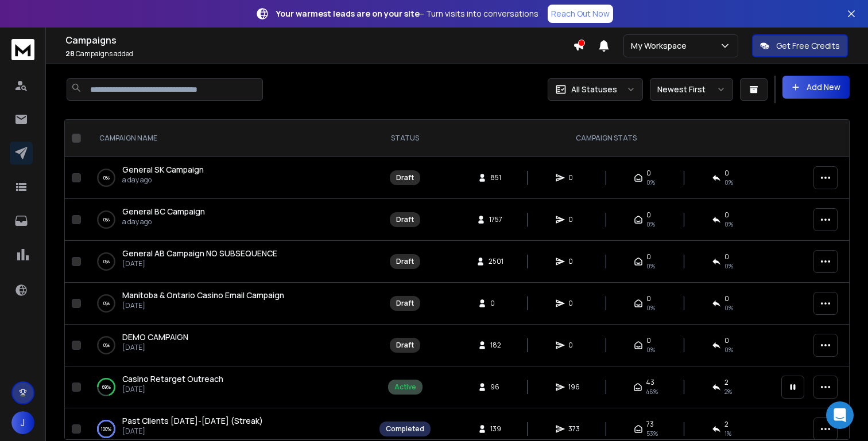 The height and width of the screenshot is (441, 868). I want to click on span: 73, so click(649, 425).